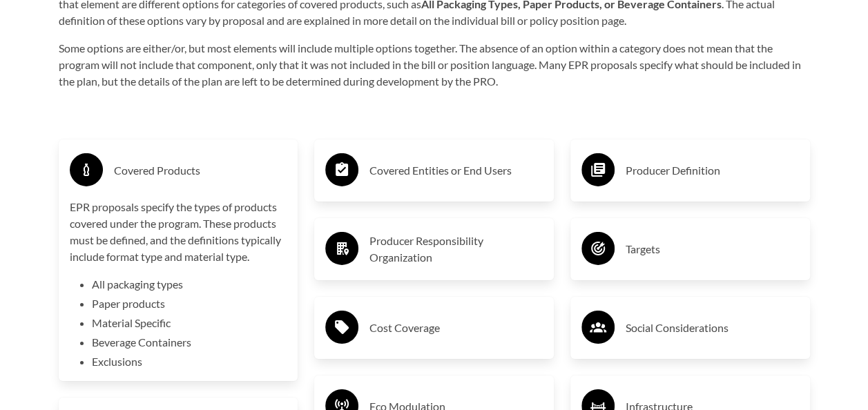 The image size is (868, 410). I want to click on li: Beverage Containers, so click(189, 342).